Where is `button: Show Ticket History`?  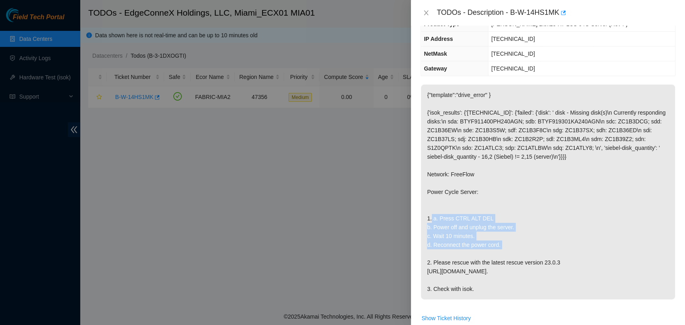 button: Show Ticket History is located at coordinates (446, 319).